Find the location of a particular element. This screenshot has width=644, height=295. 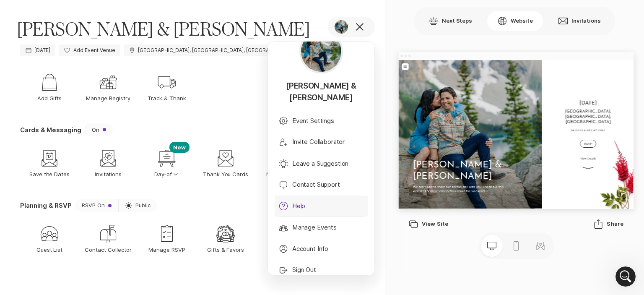

a: Track & Thank is located at coordinates (167, 87).